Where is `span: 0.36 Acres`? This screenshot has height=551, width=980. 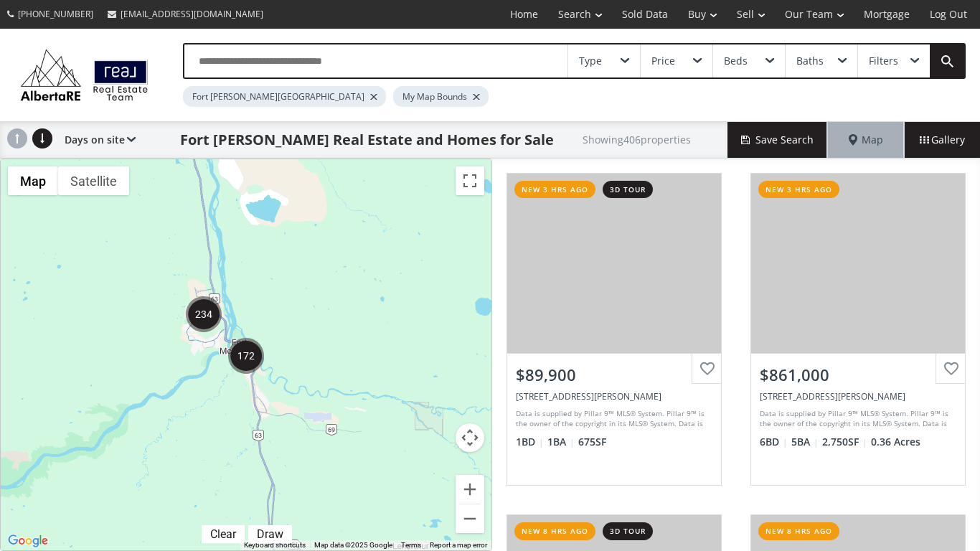 span: 0.36 Acres is located at coordinates (894, 442).